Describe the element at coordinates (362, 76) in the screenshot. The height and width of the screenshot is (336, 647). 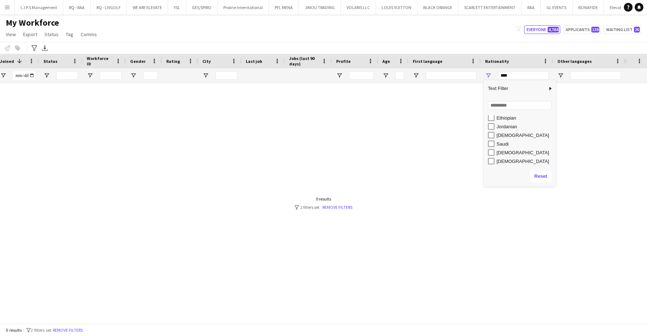
I see `input: Profile Filter Input` at that location.